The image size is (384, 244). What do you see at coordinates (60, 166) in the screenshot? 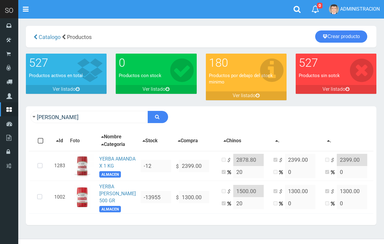
I see `td: 1283` at bounding box center [60, 166].